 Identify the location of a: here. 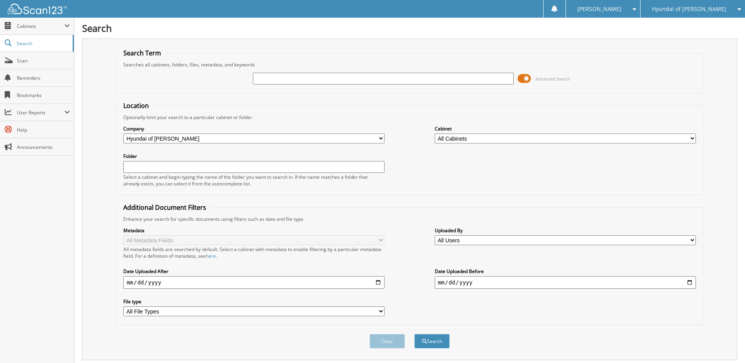
(211, 256).